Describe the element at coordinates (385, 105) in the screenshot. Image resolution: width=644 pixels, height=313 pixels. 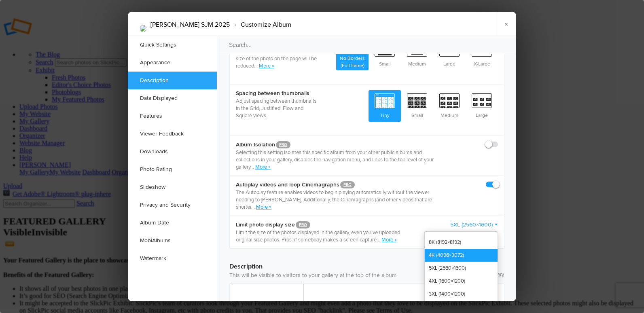
I see `span: Tiny` at that location.